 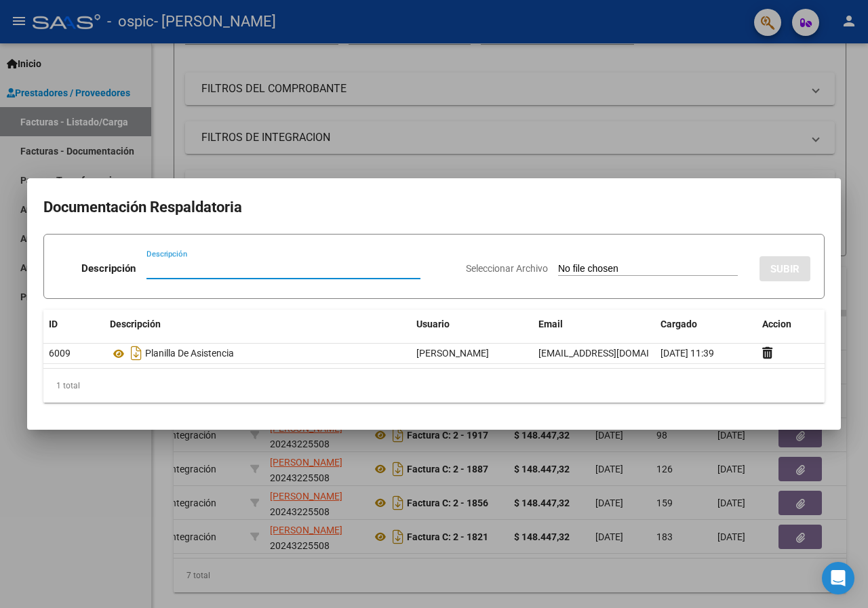 What do you see at coordinates (59, 353) in the screenshot?
I see `span: 6009` at bounding box center [59, 353].